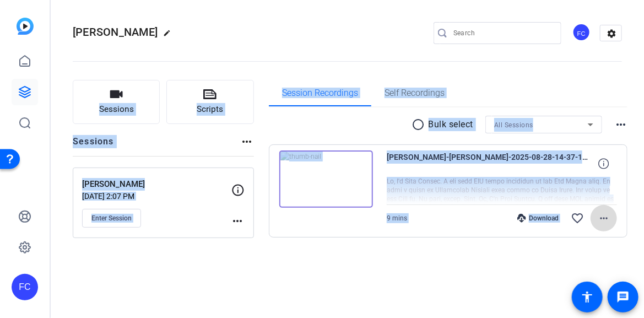  What do you see at coordinates (451, 124) in the screenshot?
I see `p: Bulk select` at bounding box center [451, 124].